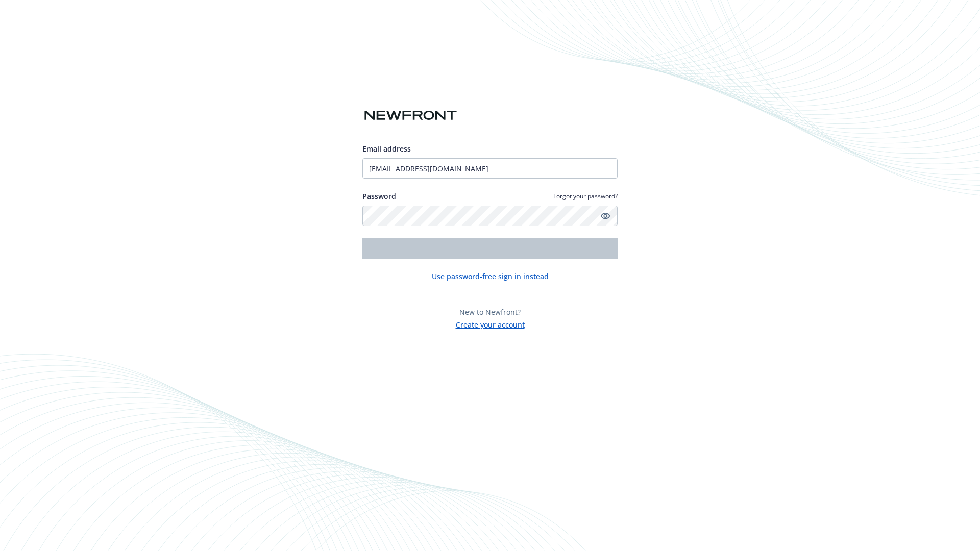  What do you see at coordinates (490, 169) in the screenshot?
I see `input: Enter your email` at bounding box center [490, 169].